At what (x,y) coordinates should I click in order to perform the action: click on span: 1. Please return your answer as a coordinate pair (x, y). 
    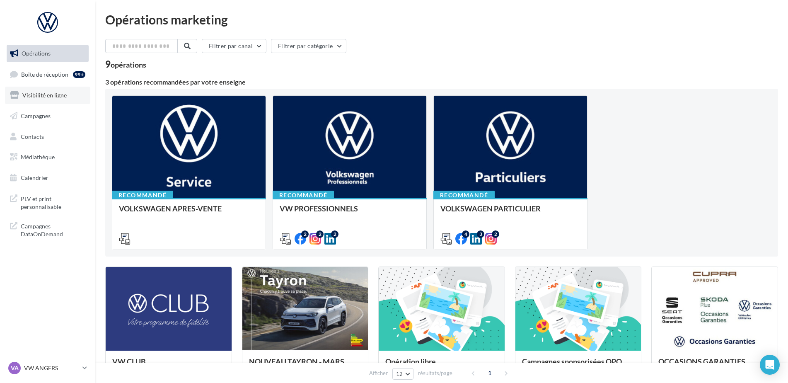
    Looking at the image, I should click on (490, 373).